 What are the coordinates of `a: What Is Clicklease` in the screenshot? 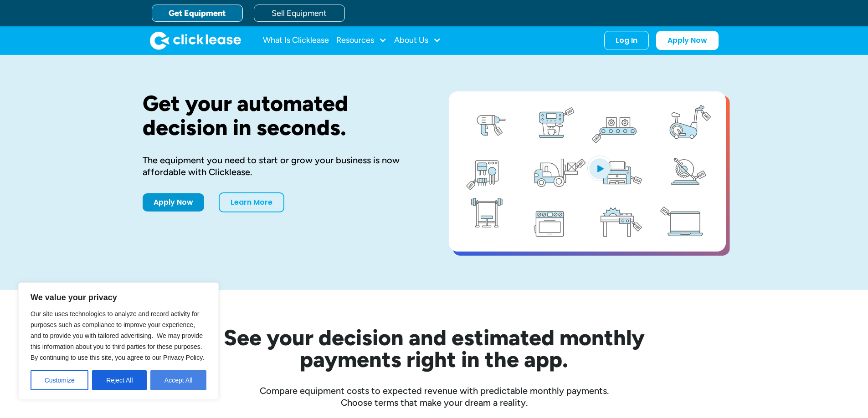 It's located at (296, 40).